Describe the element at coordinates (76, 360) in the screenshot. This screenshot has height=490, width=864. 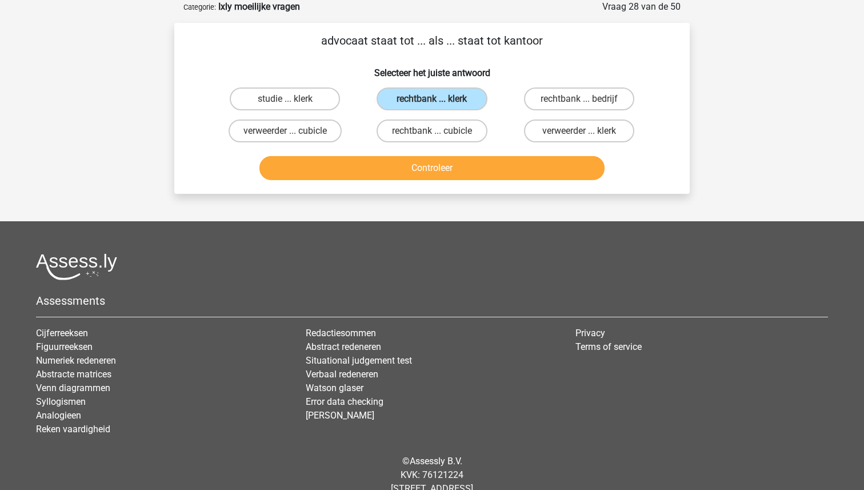
I see `a: Numeriek redeneren` at that location.